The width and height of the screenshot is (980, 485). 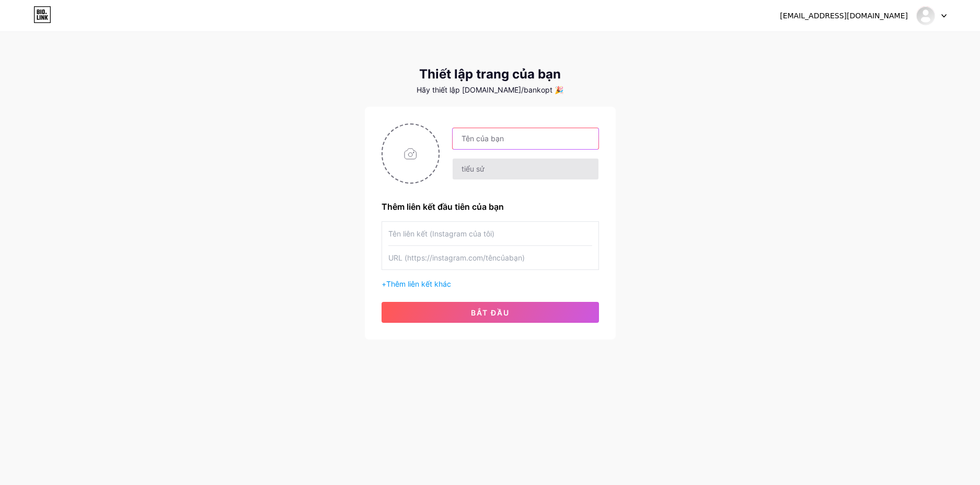 I want to click on font: bắt đầu, so click(x=490, y=313).